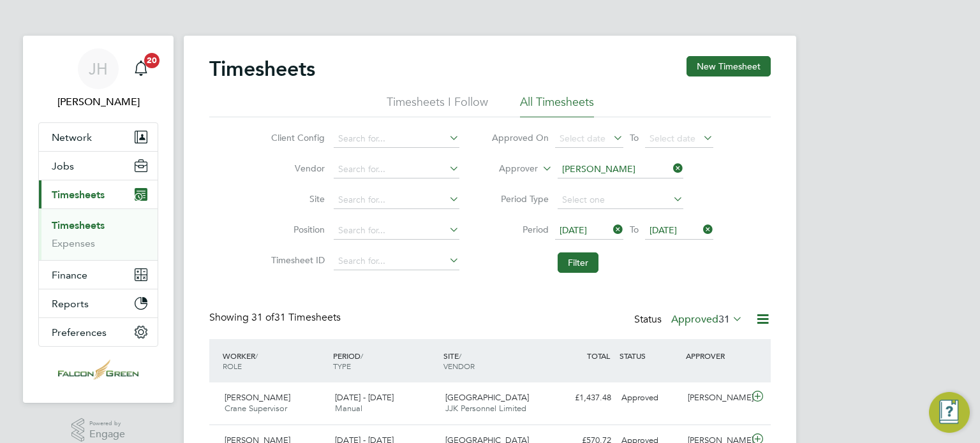 The width and height of the screenshot is (980, 443). What do you see at coordinates (99, 194) in the screenshot?
I see `button: Timesheets` at bounding box center [99, 194].